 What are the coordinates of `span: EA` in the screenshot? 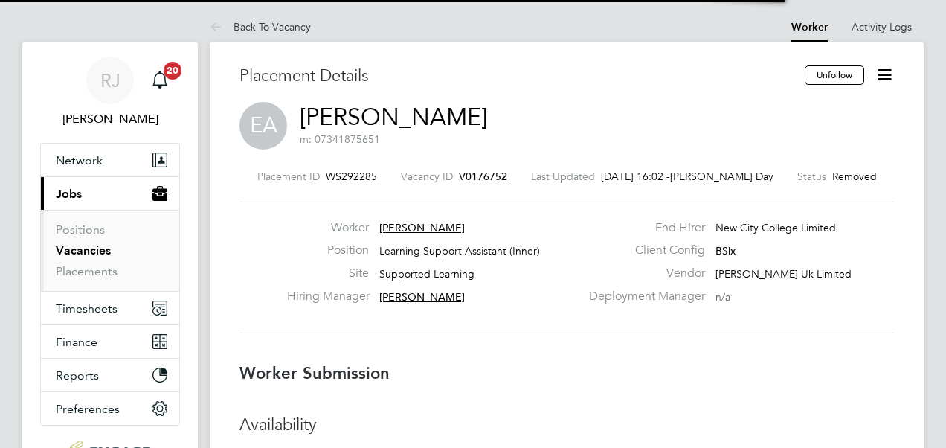 It's located at (263, 126).